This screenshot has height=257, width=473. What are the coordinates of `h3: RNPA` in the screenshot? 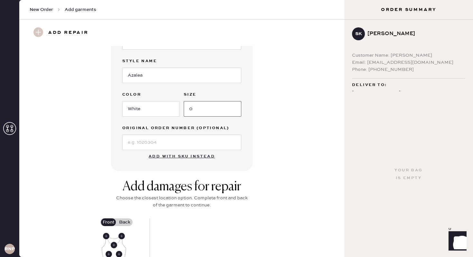 It's located at (10, 249).